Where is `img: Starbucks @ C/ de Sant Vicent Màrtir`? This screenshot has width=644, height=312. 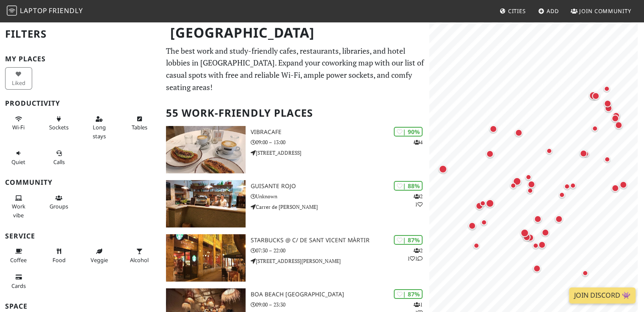
img: Starbucks @ C/ de Sant Vicent Màrtir is located at coordinates (205, 258).